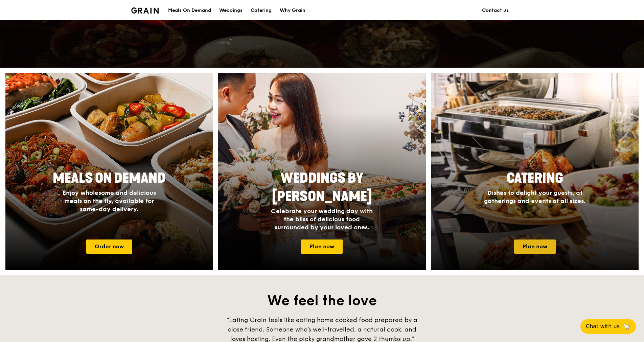 The height and width of the screenshot is (342, 644). Describe the element at coordinates (261, 11) in the screenshot. I see `a: Catering` at that location.